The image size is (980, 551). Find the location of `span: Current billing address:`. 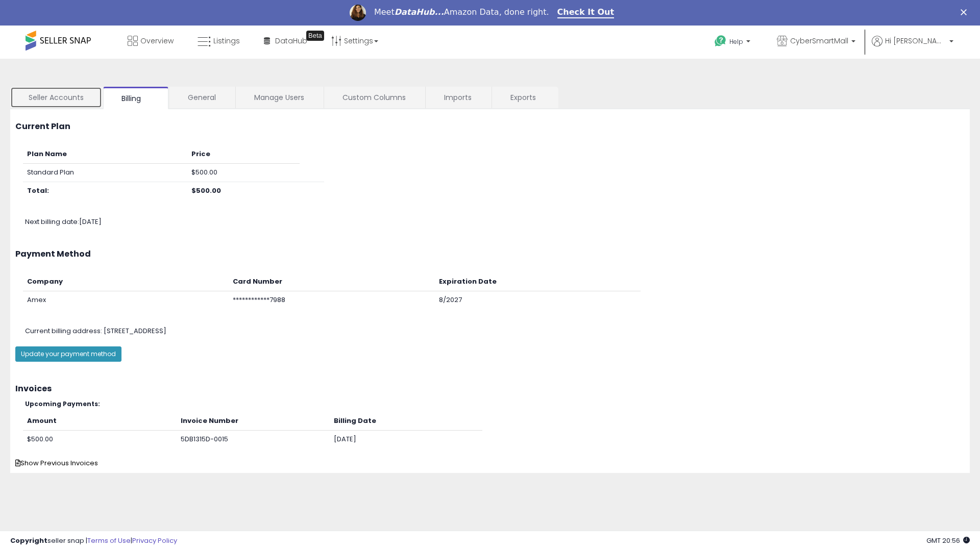

span: Current billing address: is located at coordinates (63, 330).